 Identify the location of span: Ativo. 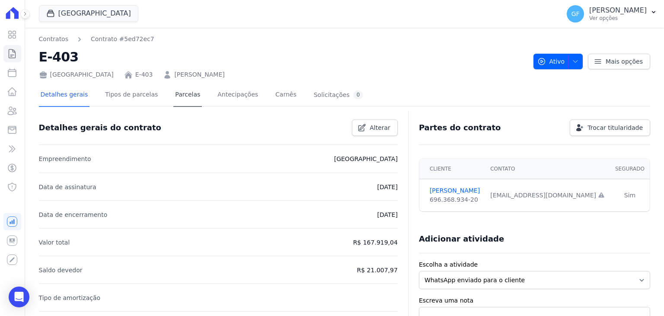
(551, 61).